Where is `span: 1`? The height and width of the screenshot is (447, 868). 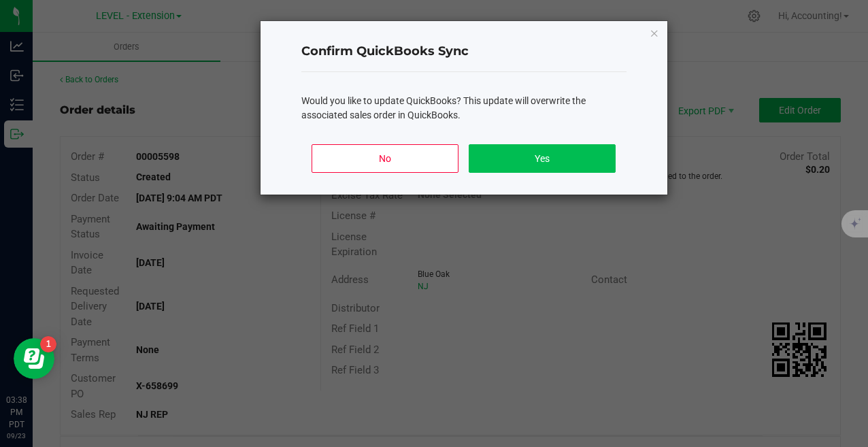 span: 1 is located at coordinates (8, 7).